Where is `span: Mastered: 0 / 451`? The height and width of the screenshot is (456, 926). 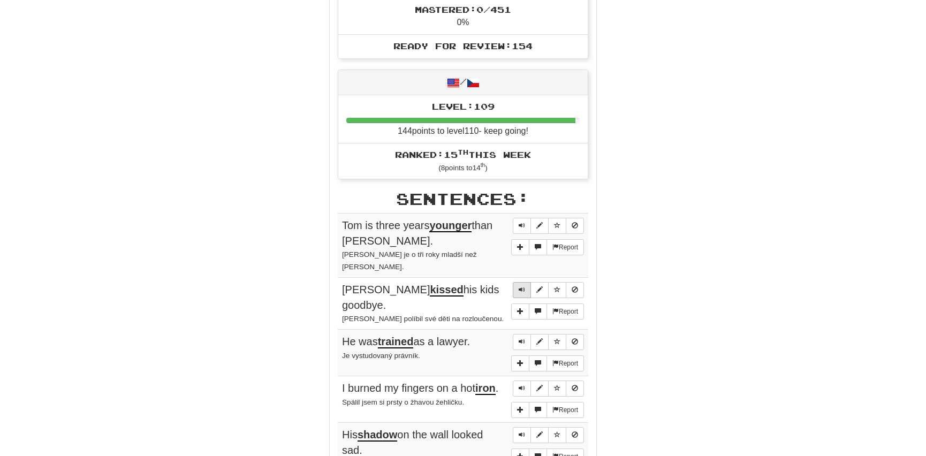
span: Mastered: 0 / 451 is located at coordinates (463, 9).